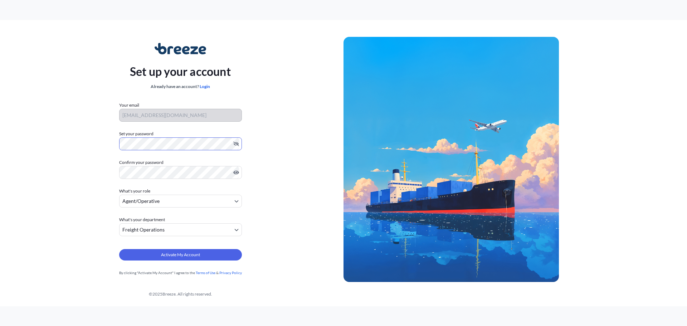 This screenshot has height=326, width=687. What do you see at coordinates (180, 230) in the screenshot?
I see `button: Freight Operations` at bounding box center [180, 230].